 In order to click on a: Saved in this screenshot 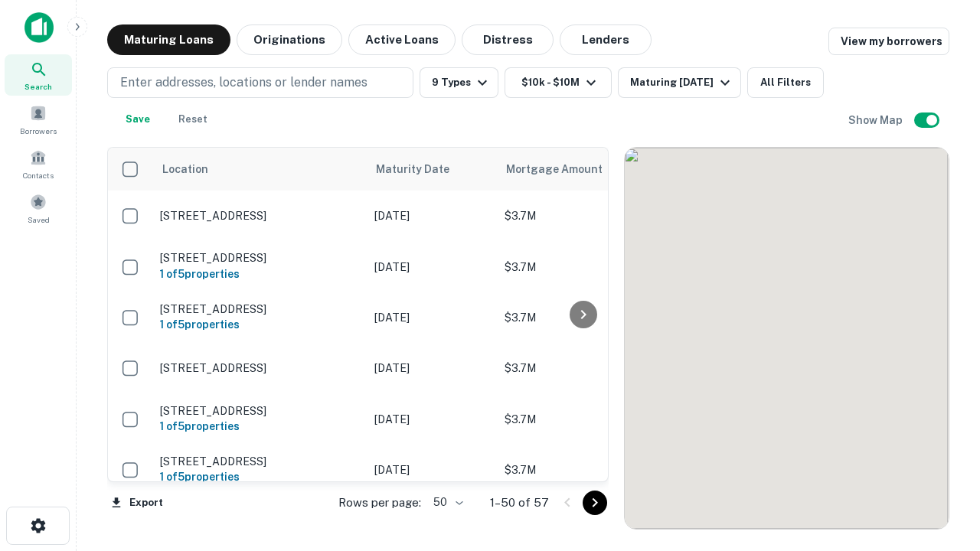, I will do `click(38, 209)`.